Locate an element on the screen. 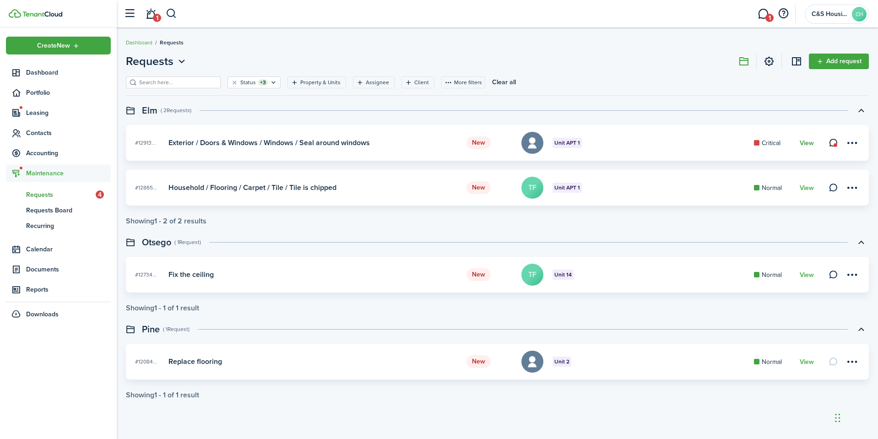 The height and width of the screenshot is (439, 878). swimlane-title: Otsego is located at coordinates (157, 242).